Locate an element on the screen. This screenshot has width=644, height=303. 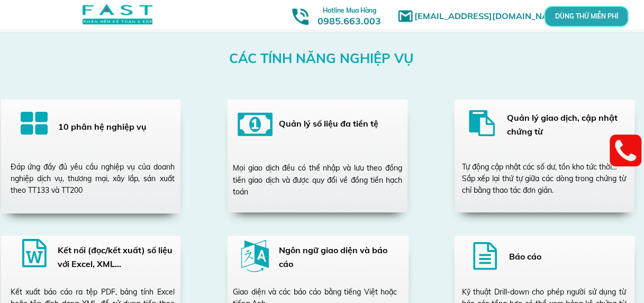
p: DÙNG THỬ MIỄN PHÍ is located at coordinates (586, 16).